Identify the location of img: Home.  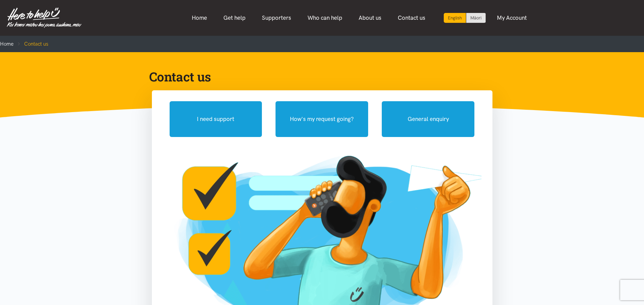
(44, 18).